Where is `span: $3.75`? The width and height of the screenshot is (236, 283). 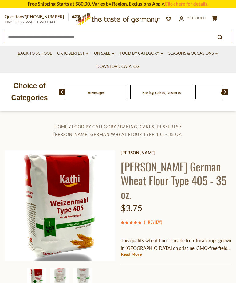 span: $3.75 is located at coordinates (132, 208).